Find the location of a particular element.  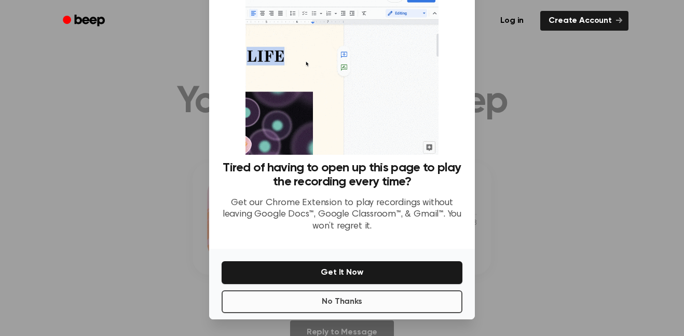

h3: Tired of having to open up this page to play the recording every time? is located at coordinates (342, 175).